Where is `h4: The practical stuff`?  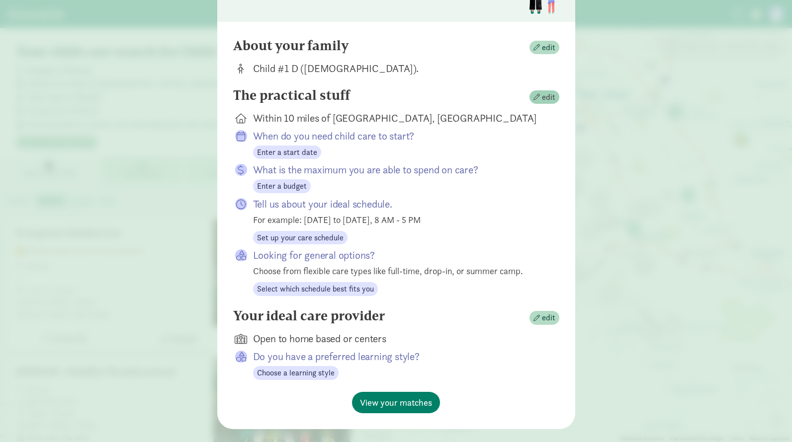
h4: The practical stuff is located at coordinates (291, 95).